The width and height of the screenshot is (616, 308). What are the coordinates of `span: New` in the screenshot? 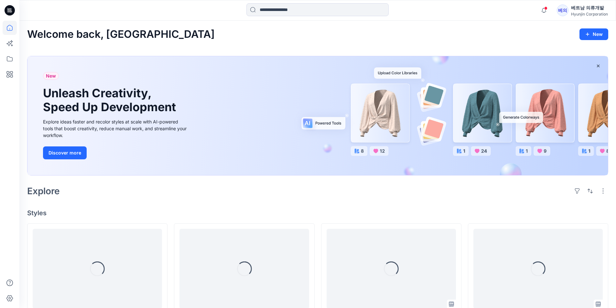 It's located at (51, 76).